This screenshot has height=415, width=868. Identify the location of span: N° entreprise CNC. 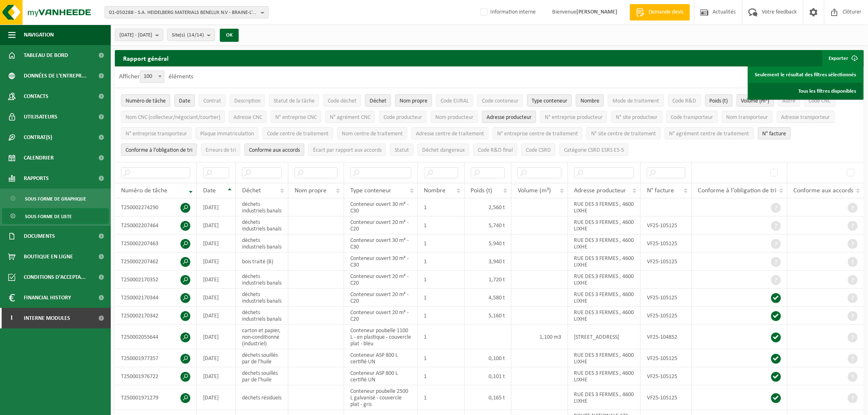
(296, 117).